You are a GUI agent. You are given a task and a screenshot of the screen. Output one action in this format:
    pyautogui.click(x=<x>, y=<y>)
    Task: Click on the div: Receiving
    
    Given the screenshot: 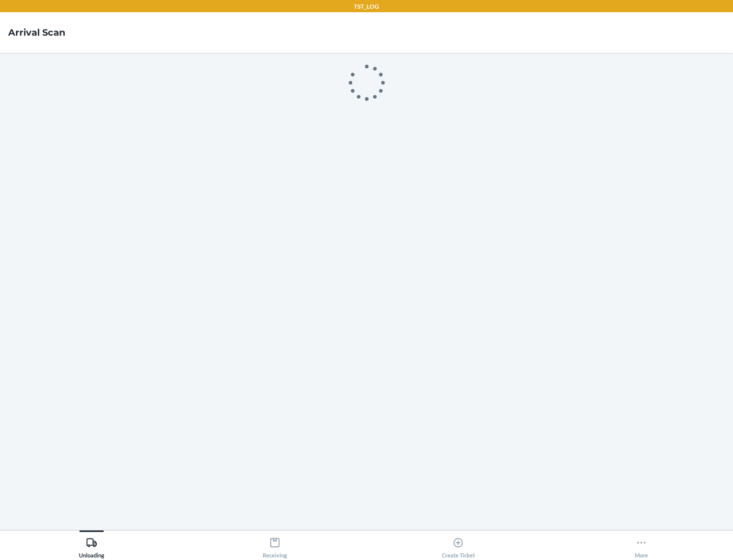 What is the action you would take?
    pyautogui.click(x=275, y=546)
    